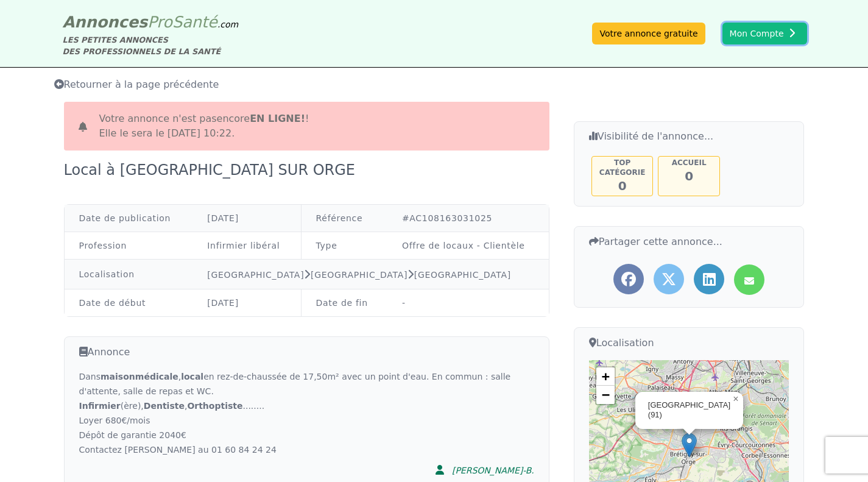 The image size is (868, 482). Describe the element at coordinates (709, 279) in the screenshot. I see `a: Partager l'annonce sur LinkedIn` at that location.